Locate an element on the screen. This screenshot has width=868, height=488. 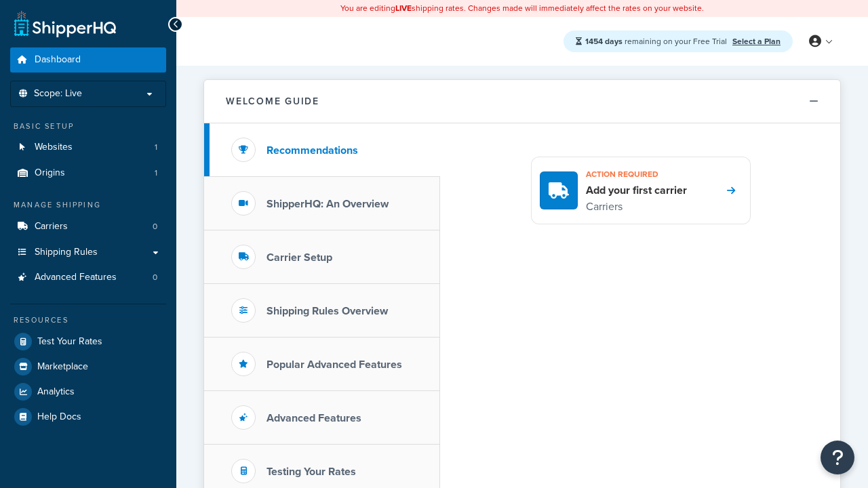
button: Welcome Guide is located at coordinates (522, 101).